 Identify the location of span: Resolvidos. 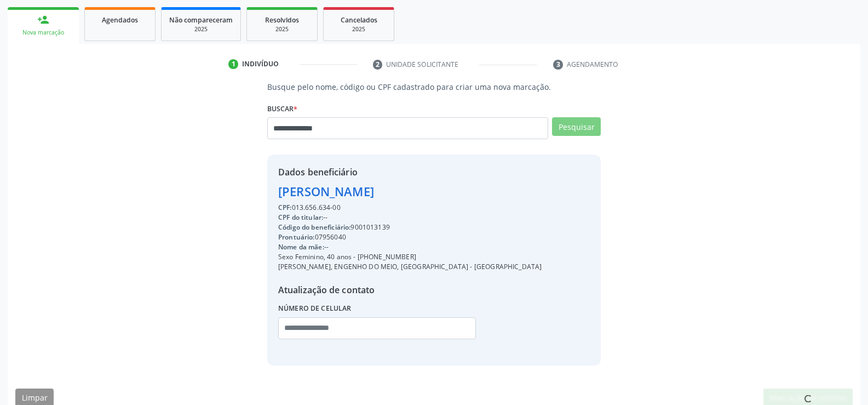
(282, 20).